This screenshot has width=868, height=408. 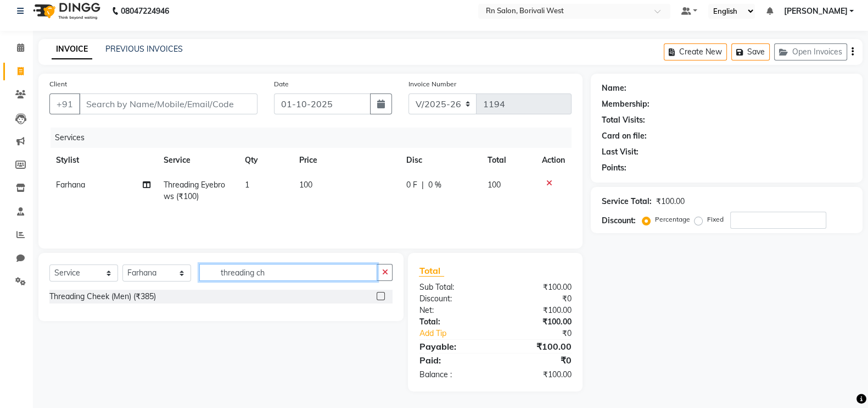 What do you see at coordinates (432, 84) in the screenshot?
I see `label: Invoice Number` at bounding box center [432, 84].